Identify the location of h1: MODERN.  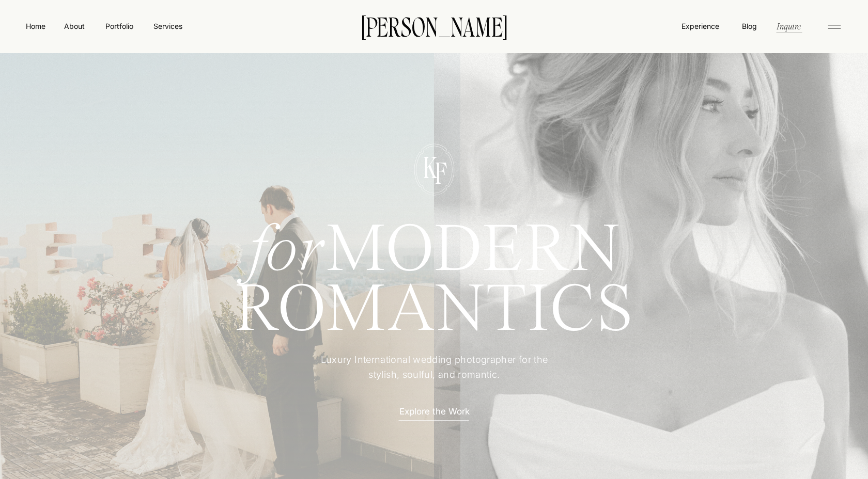
(434, 246).